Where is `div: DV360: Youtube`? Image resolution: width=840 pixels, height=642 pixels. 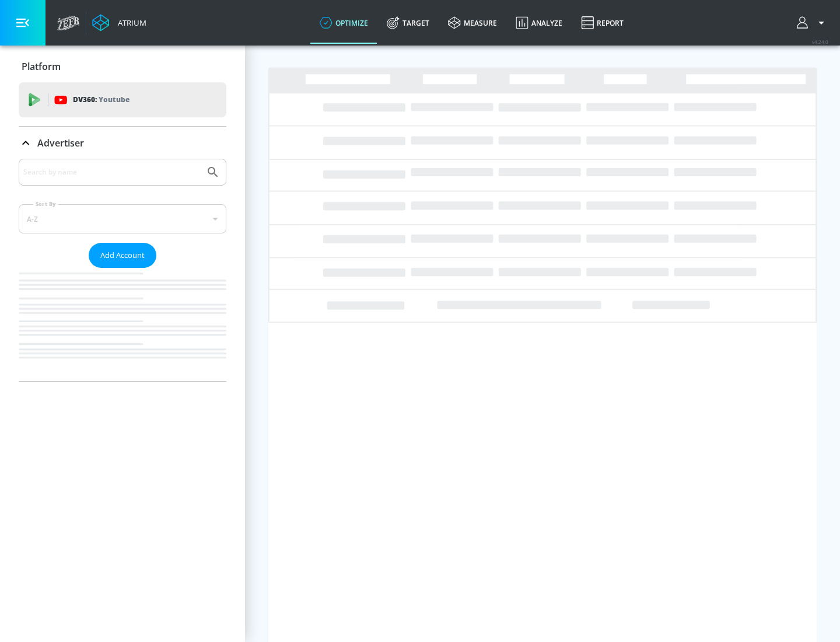 div: DV360: Youtube is located at coordinates (123, 100).